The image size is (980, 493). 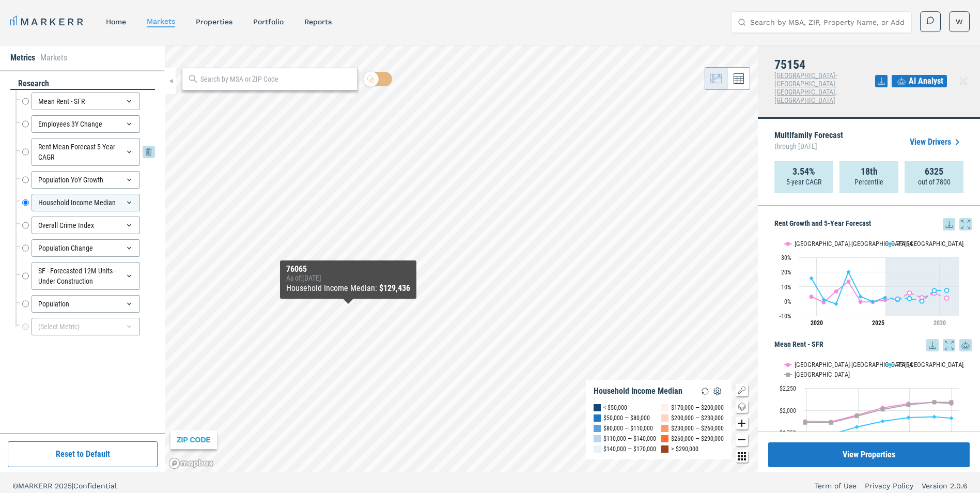 I want to click on div: Population YoY Growth, so click(x=85, y=180).